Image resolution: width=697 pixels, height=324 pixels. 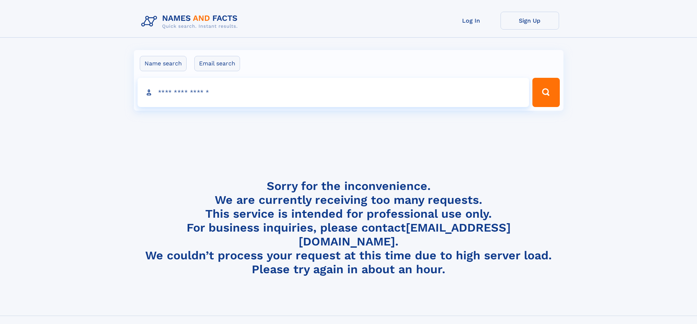 What do you see at coordinates (530, 20) in the screenshot?
I see `a: Sign Up` at bounding box center [530, 20].